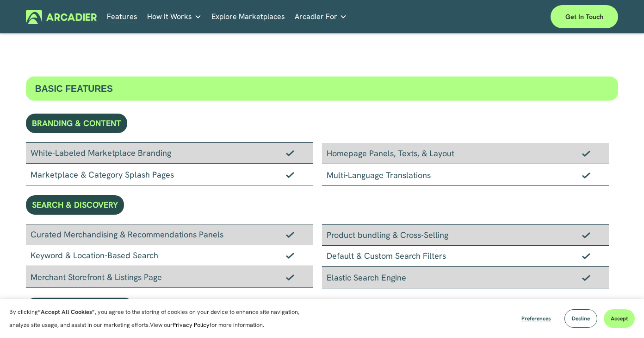  I want to click on div: Curated Merchandising & Recommendations Panels, so click(169, 235).